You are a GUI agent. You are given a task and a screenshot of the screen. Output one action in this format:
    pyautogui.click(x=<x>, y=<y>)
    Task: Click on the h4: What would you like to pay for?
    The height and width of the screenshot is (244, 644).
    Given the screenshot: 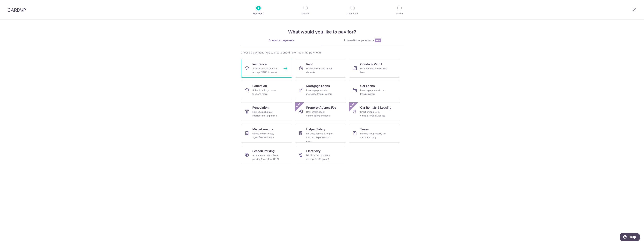 What is the action you would take?
    pyautogui.click(x=322, y=32)
    